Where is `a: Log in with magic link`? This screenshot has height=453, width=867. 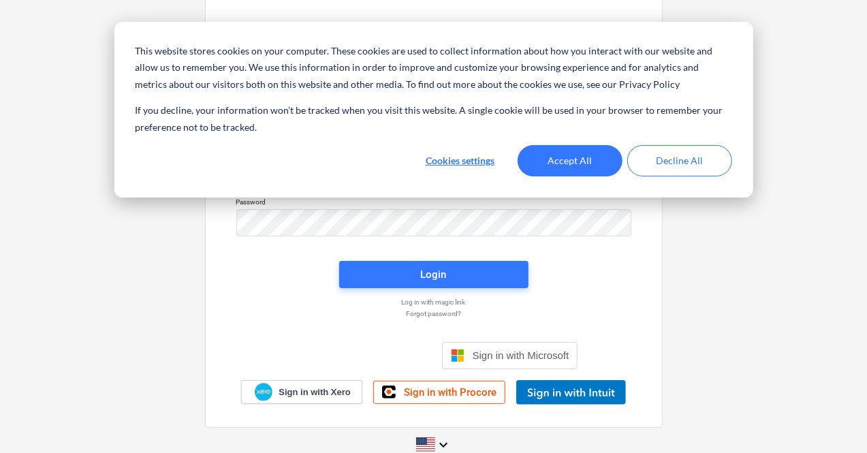
a: Log in with magic link is located at coordinates (434, 302).